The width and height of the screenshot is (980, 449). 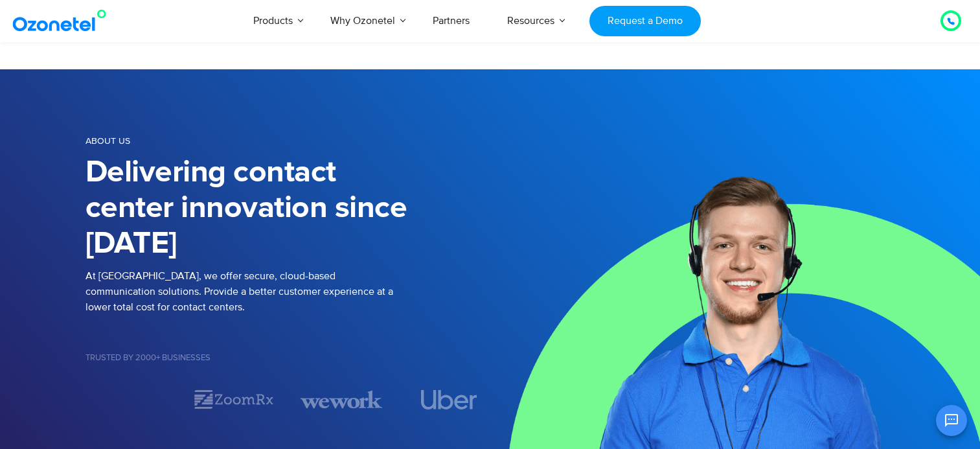 What do you see at coordinates (288, 358) in the screenshot?
I see `h5: Trusted by 2000+ Businesses` at bounding box center [288, 358].